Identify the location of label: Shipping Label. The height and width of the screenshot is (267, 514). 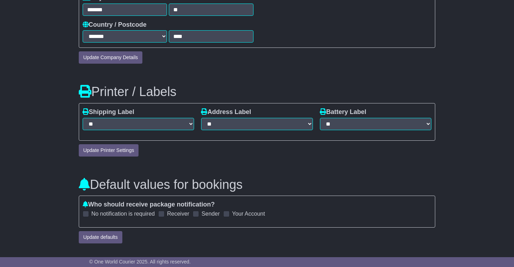
(108, 112).